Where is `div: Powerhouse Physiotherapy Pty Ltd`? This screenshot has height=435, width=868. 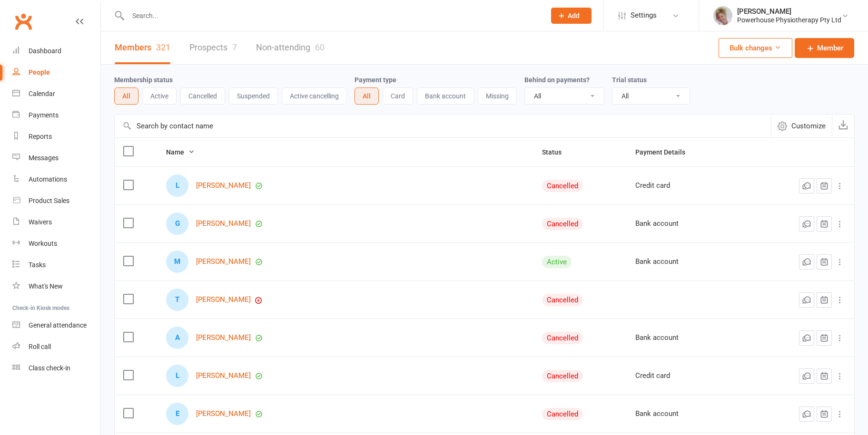 div: Powerhouse Physiotherapy Pty Ltd is located at coordinates (789, 20).